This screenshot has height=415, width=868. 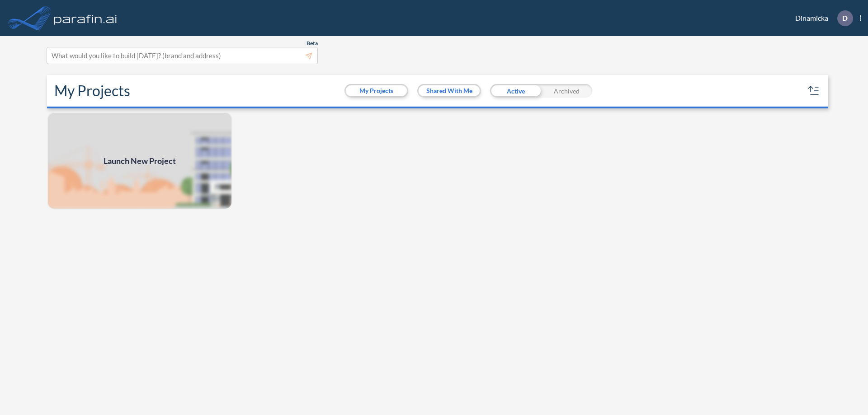 I want to click on div: Archived, so click(x=567, y=91).